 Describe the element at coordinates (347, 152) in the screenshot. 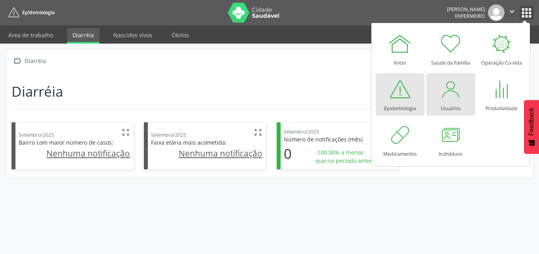

I see `span: -100.00% a menos` at that location.